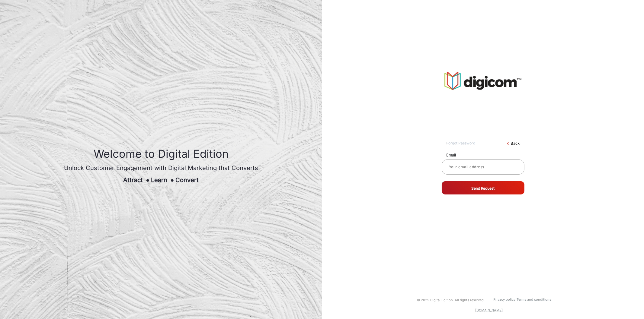 This screenshot has width=644, height=319. I want to click on button: Send Request, so click(483, 188).